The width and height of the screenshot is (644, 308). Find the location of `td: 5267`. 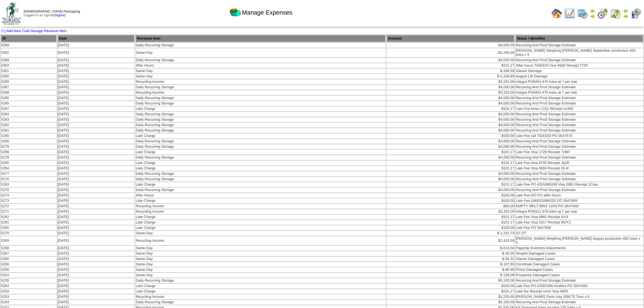

td: 5267 is located at coordinates (29, 254).